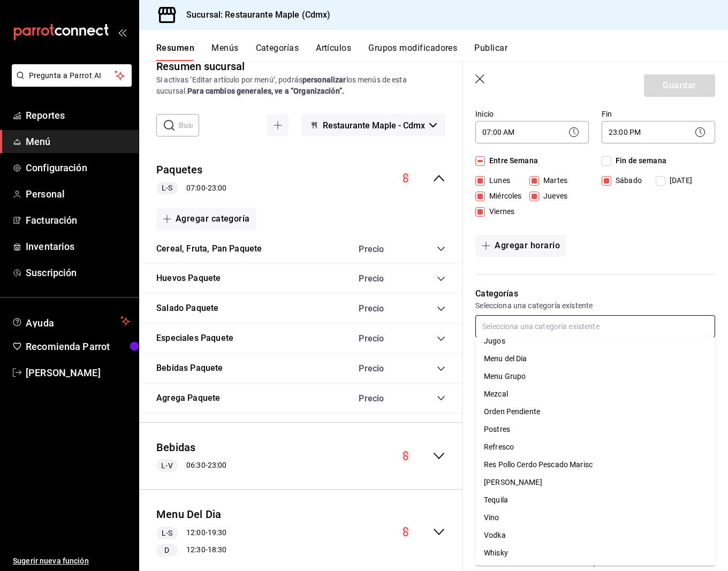 Image resolution: width=728 pixels, height=571 pixels. What do you see at coordinates (532, 132) in the screenshot?
I see `div: 07:00 AM` at bounding box center [532, 132].